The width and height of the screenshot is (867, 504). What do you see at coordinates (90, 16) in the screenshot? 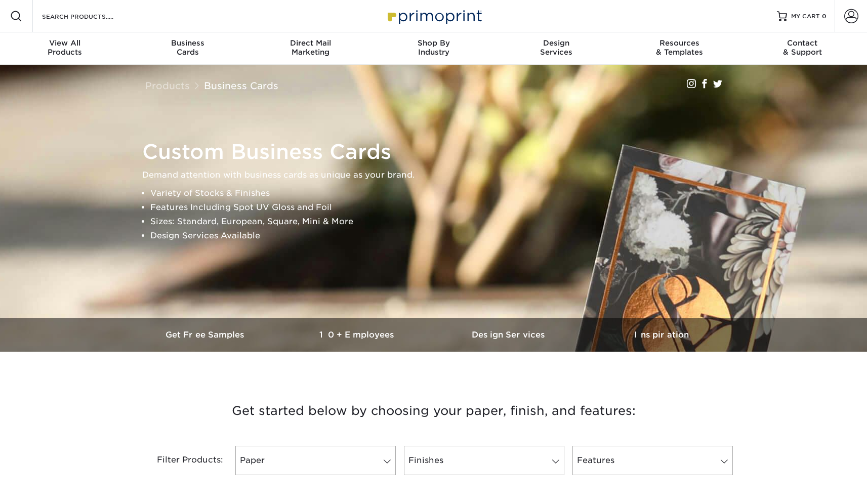
I see `input: SEARCH PRODUCTS.....` at bounding box center [90, 16].